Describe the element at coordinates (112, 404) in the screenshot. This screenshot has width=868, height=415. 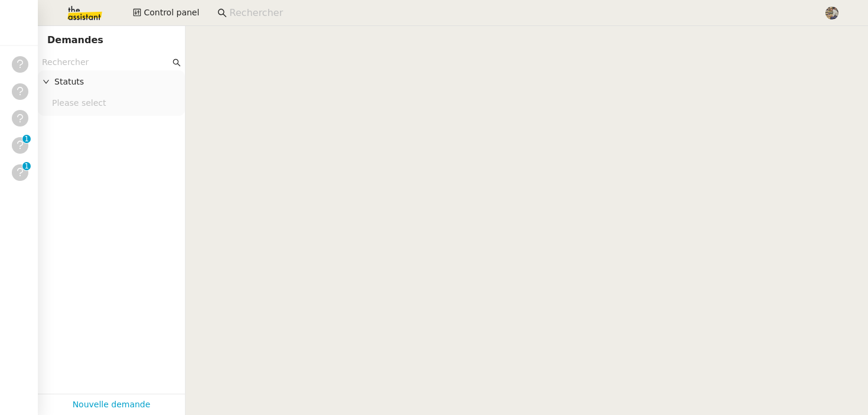
I see `a: Nouvelle demande` at that location.